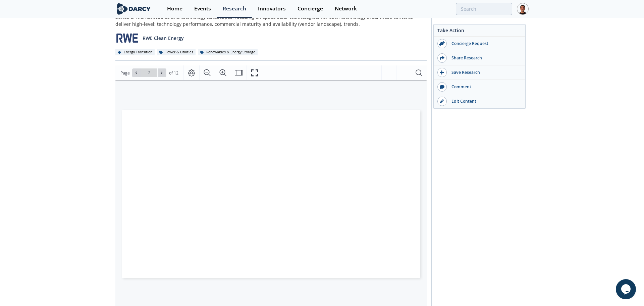 The width and height of the screenshot is (644, 306). Describe the element at coordinates (271, 21) in the screenshot. I see `div: Series of market studies and technology landscapes, focusing on space solar technologies. For eac...` at that location.